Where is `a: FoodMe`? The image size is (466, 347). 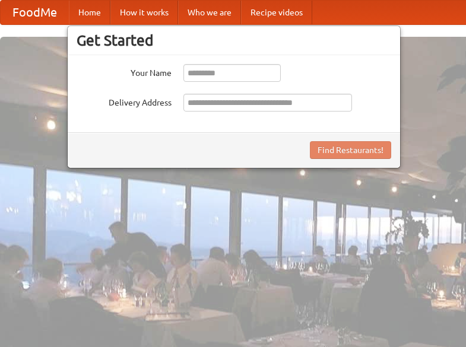 a: FoodMe is located at coordinates (34, 12).